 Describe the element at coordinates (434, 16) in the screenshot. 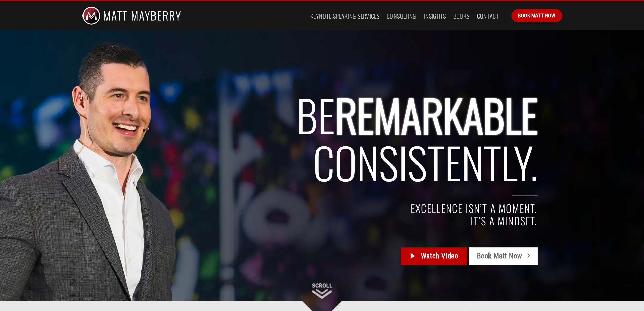

I see `a: Insights` at that location.